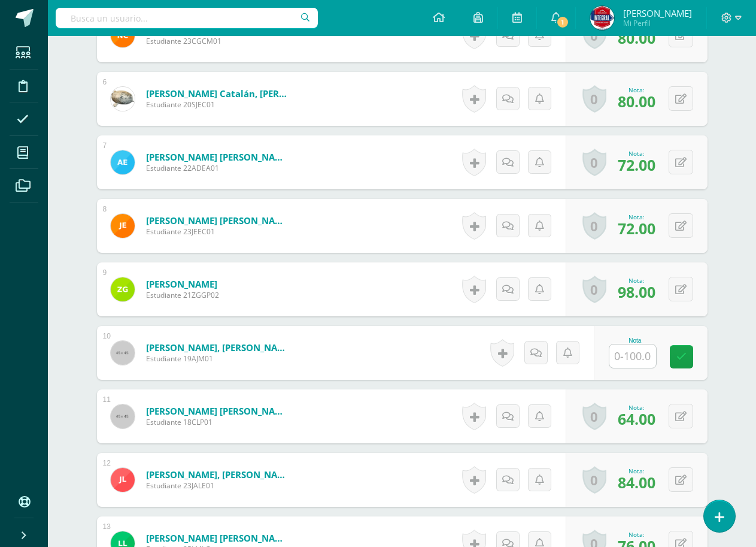  What do you see at coordinates (218, 486) in the screenshot?
I see `span: Estudiante 23JALE01` at bounding box center [218, 486].